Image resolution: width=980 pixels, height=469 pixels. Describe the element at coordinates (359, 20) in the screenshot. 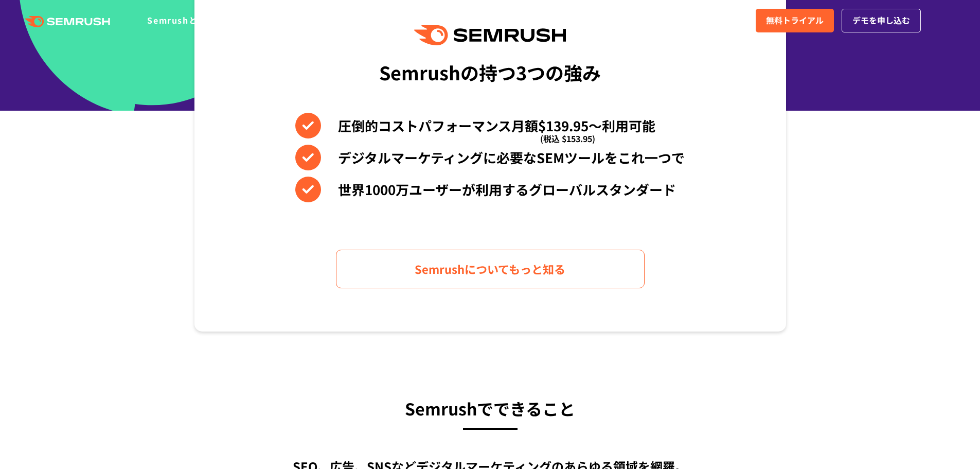

I see `a: 導入事例` at that location.